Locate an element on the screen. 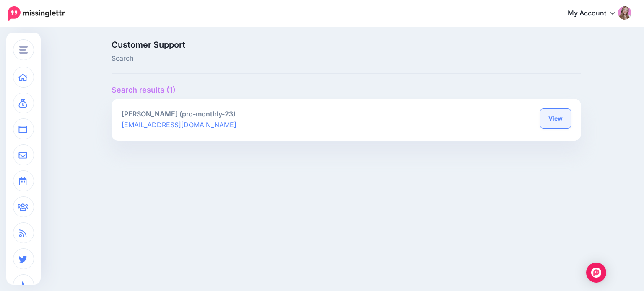 Image resolution: width=644 pixels, height=291 pixels. span: Customer Support is located at coordinates (266, 45).